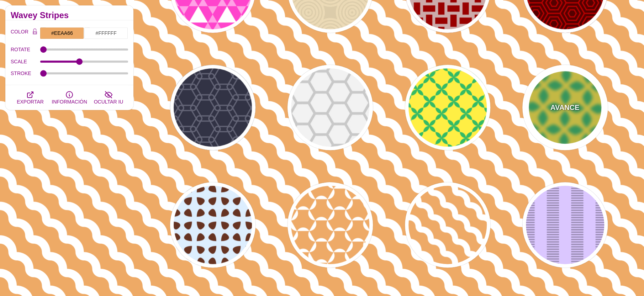  What do you see at coordinates (25, 73) in the screenshot?
I see `label: STROKE` at bounding box center [25, 73].